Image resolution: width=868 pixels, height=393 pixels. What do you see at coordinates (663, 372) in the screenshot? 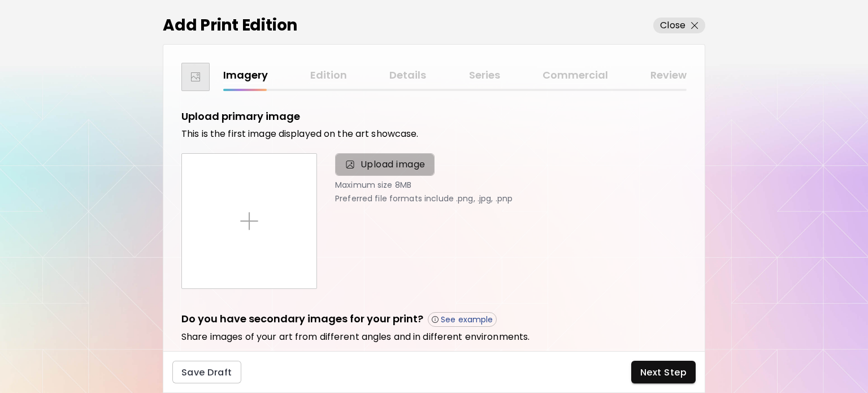
I see `button: Next Step` at bounding box center [663, 372].